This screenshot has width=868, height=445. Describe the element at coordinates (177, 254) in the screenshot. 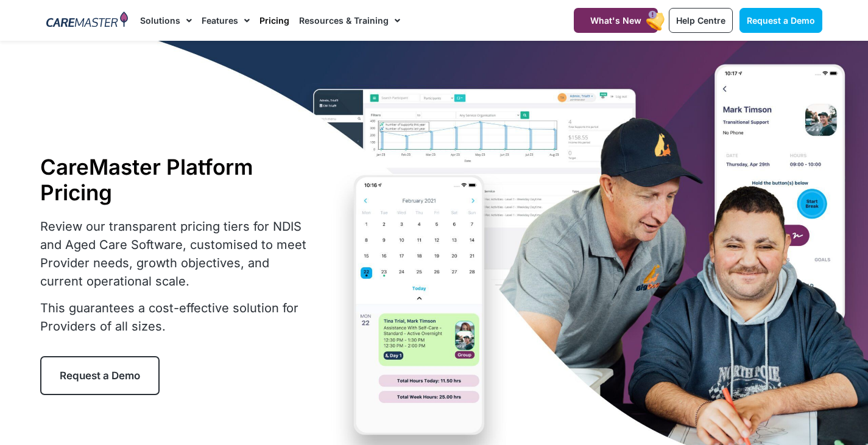

I see `p: Review our transparent pricing tiers for NDIS and Aged Care Software, customised to meet Provider...` at that location.